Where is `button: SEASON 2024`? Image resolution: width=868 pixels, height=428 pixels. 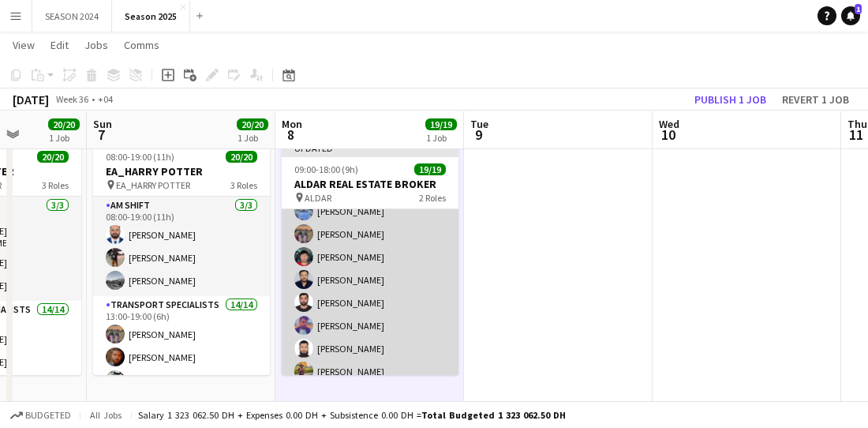
button: SEASON 2024 is located at coordinates (72, 16).